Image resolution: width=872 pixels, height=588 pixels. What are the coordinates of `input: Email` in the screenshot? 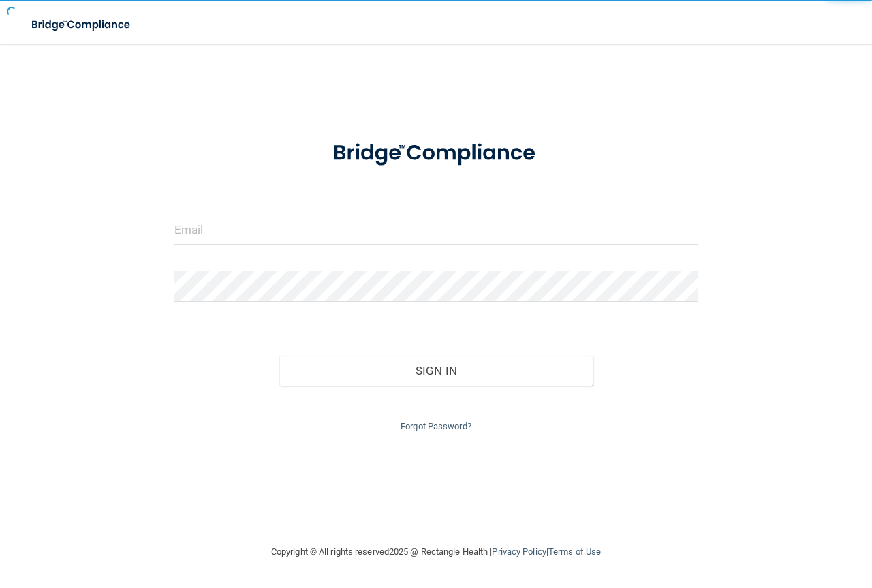 It's located at (436, 229).